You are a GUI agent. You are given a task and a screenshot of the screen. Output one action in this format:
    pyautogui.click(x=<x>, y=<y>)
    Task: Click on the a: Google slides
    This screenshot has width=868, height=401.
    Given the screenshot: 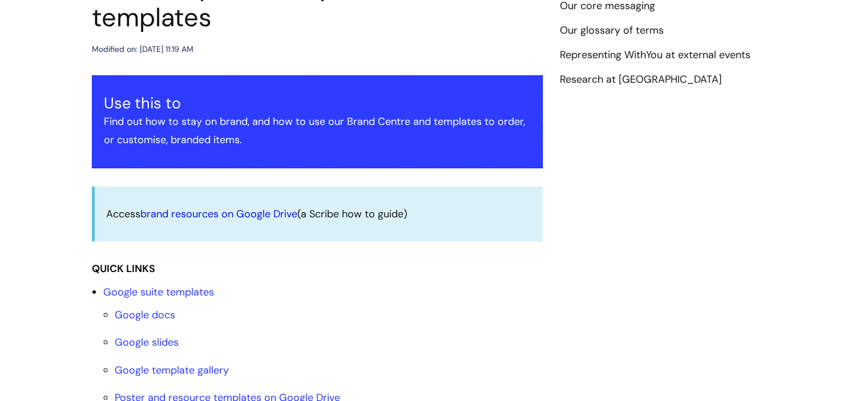 What is the action you would take?
    pyautogui.click(x=147, y=342)
    